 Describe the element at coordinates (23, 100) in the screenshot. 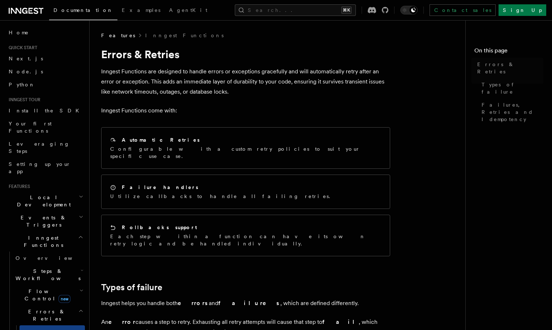

I see `span: Inngest tour` at that location.